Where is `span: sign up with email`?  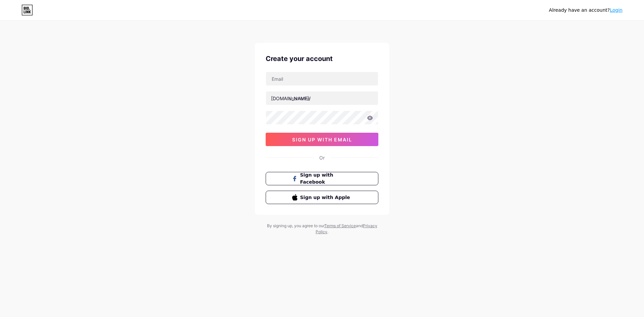
span: sign up with email is located at coordinates (322, 139).